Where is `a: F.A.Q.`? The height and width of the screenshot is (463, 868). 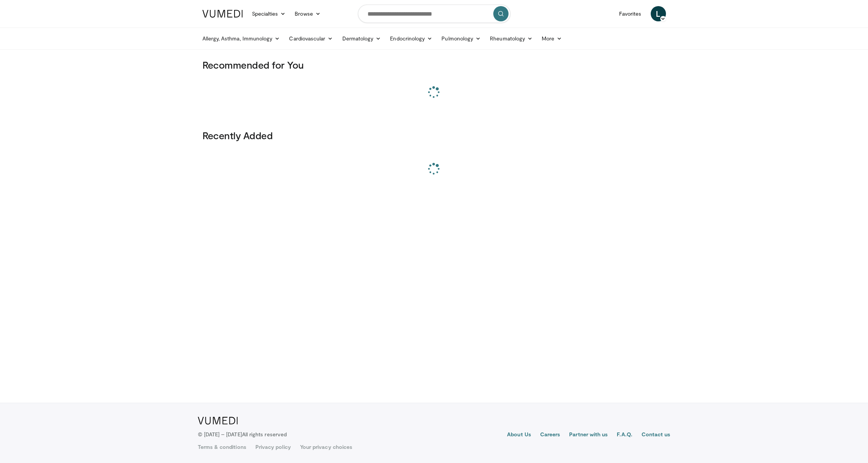 a: F.A.Q. is located at coordinates (625, 436).